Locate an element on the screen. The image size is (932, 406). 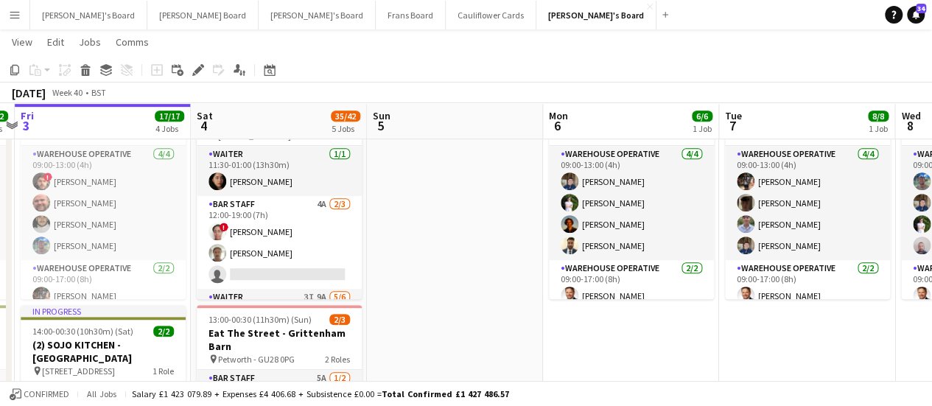
span: 6 is located at coordinates (557, 125).